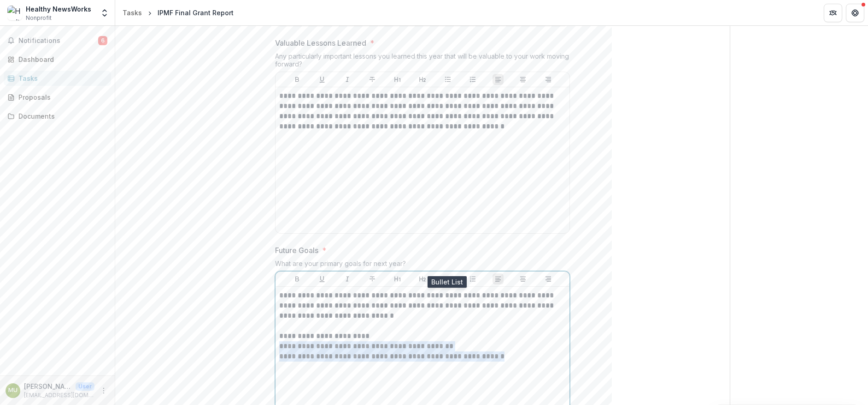 Image resolution: width=868 pixels, height=405 pixels. I want to click on a: Proposals, so click(57, 97).